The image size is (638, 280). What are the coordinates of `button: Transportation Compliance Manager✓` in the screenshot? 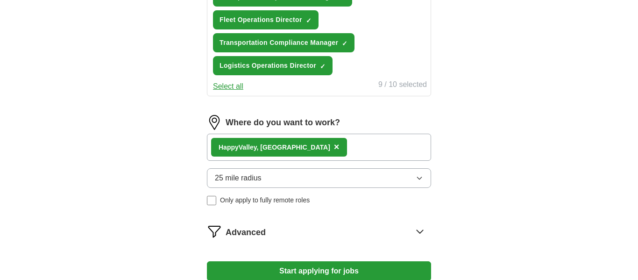 It's located at (284, 43).